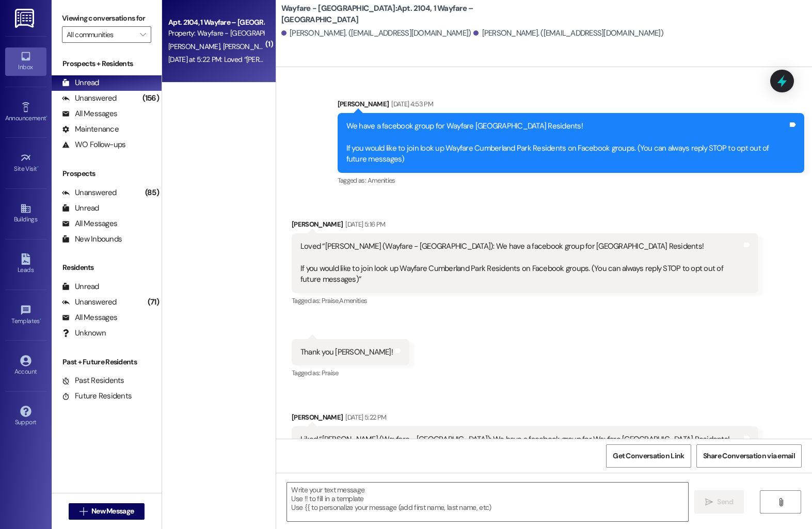 Image resolution: width=812 pixels, height=529 pixels. Describe the element at coordinates (92, 239) in the screenshot. I see `div: New Inbounds` at that location.